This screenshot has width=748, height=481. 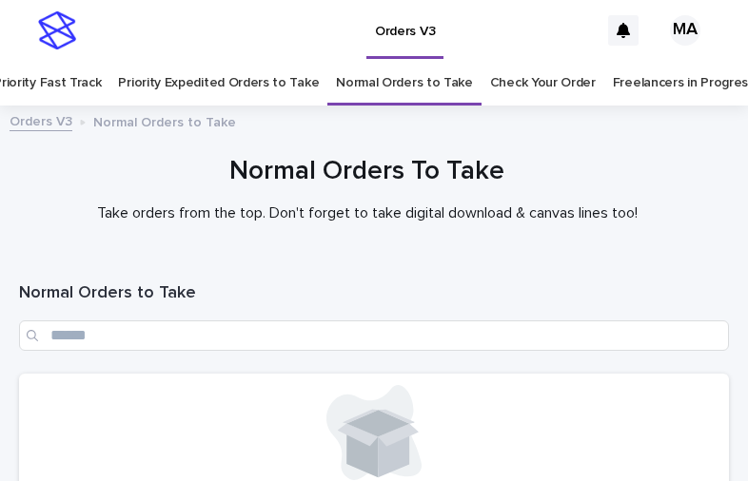 What do you see at coordinates (374, 336) in the screenshot?
I see `input: Search` at bounding box center [374, 336].